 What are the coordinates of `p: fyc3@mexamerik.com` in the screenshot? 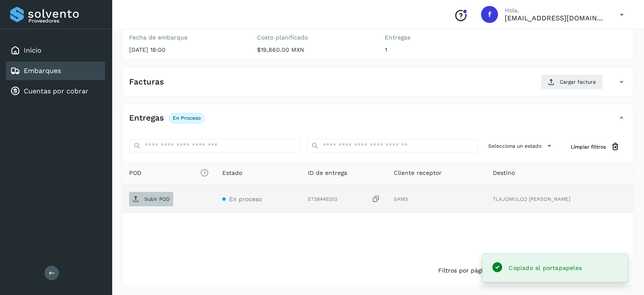 It's located at (556, 17).